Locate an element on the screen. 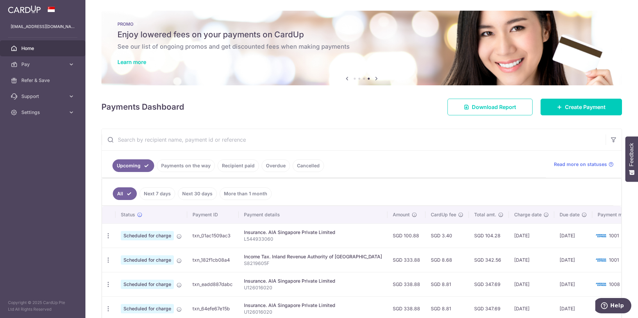  a: All is located at coordinates (125, 194).